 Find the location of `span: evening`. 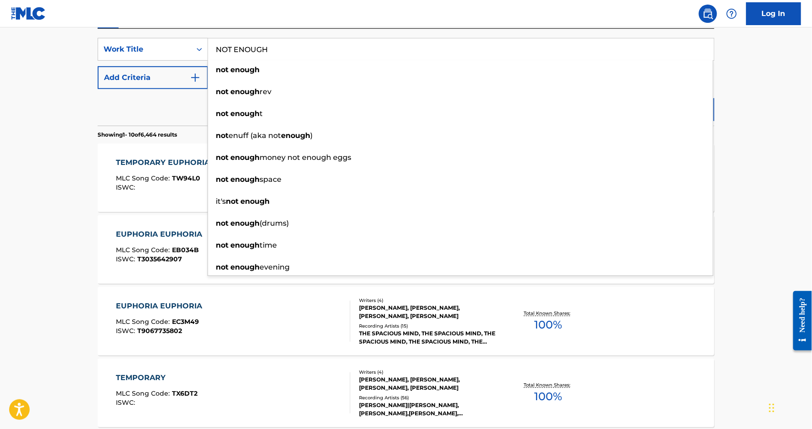

span: evening is located at coordinates (275, 267).